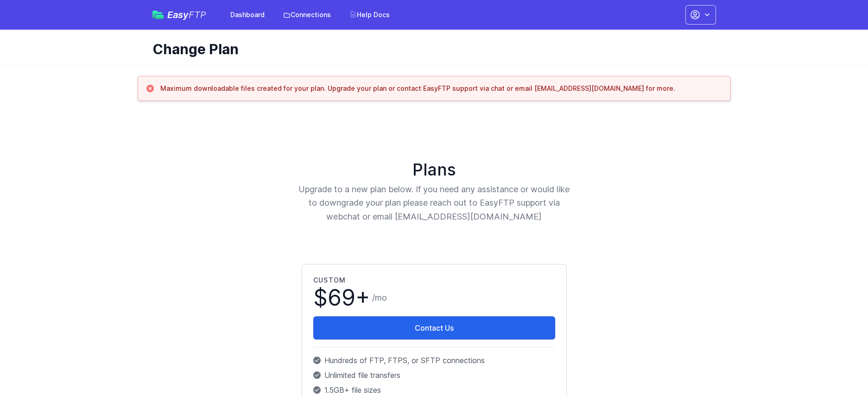 Image resolution: width=868 pixels, height=396 pixels. Describe the element at coordinates (434, 390) in the screenshot. I see `p: 1.5GB+ file sizes` at that location.